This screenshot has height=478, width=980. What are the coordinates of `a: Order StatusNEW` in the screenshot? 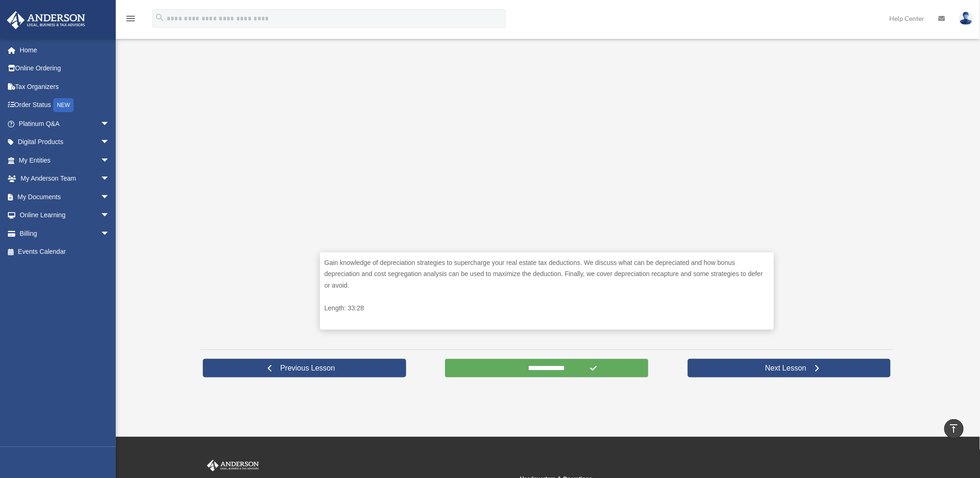 It's located at (65, 105).